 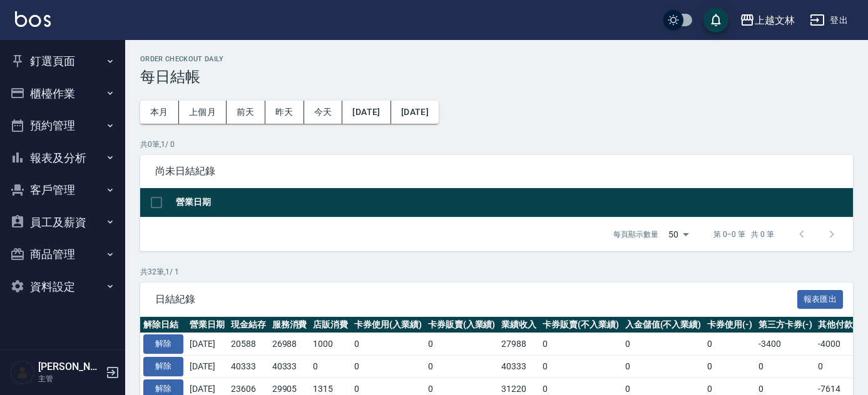 What do you see at coordinates (496, 272) in the screenshot?
I see `p: 共 32 筆, 1 / 1` at bounding box center [496, 272].